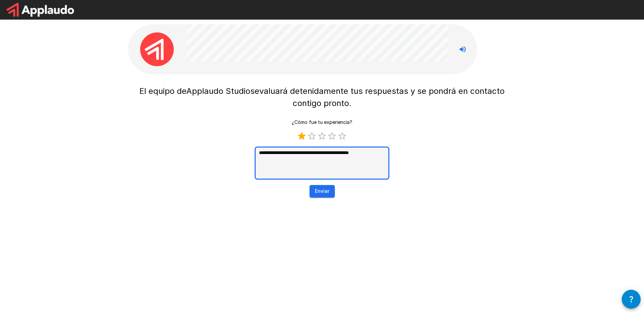 This screenshot has height=312, width=644. Describe the element at coordinates (163, 91) in the screenshot. I see `span: El equipo de` at that location.